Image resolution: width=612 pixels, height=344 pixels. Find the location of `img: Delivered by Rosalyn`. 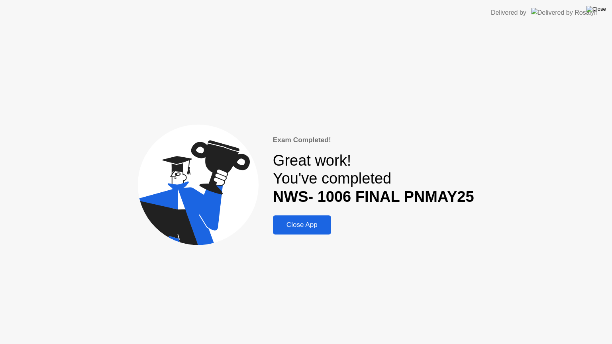

img: Delivered by Rosalyn is located at coordinates (564, 12).